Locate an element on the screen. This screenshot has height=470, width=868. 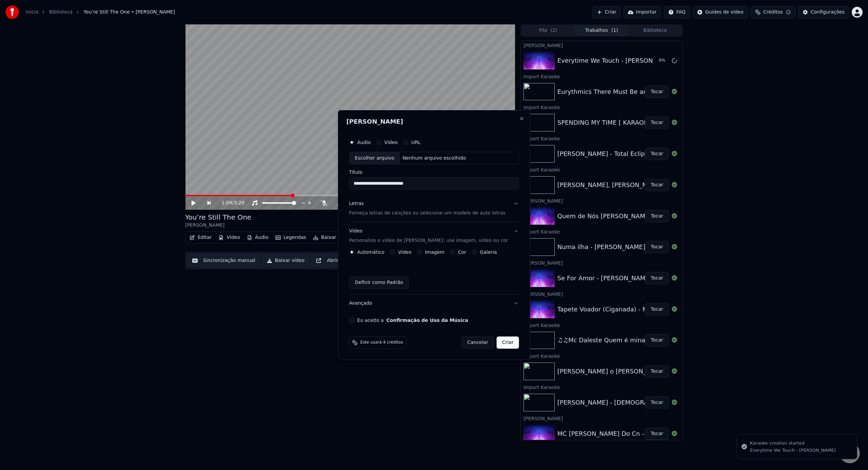
p: Forneça letras de canções ou selecione um modelo de auto letras is located at coordinates (428, 214).